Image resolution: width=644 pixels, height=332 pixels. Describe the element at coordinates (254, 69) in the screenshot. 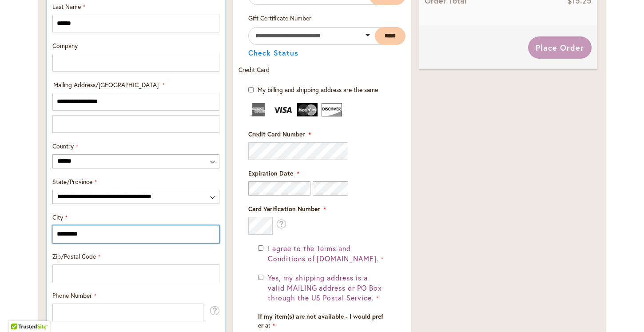

I see `span: Credit Card` at that location.